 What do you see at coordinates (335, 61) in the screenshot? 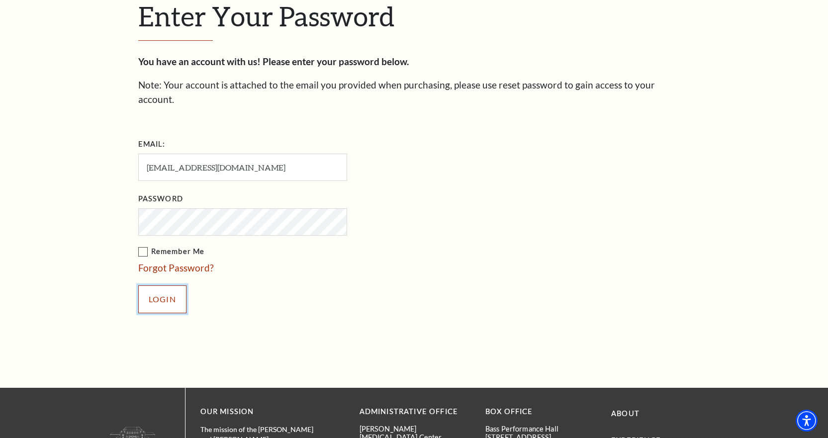
I see `strong: Please enter your password below.` at bounding box center [335, 61].